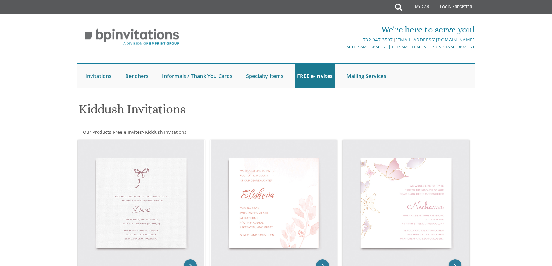 The image size is (552, 266). Describe the element at coordinates (378, 40) in the screenshot. I see `a: 732.947.3597` at that location.